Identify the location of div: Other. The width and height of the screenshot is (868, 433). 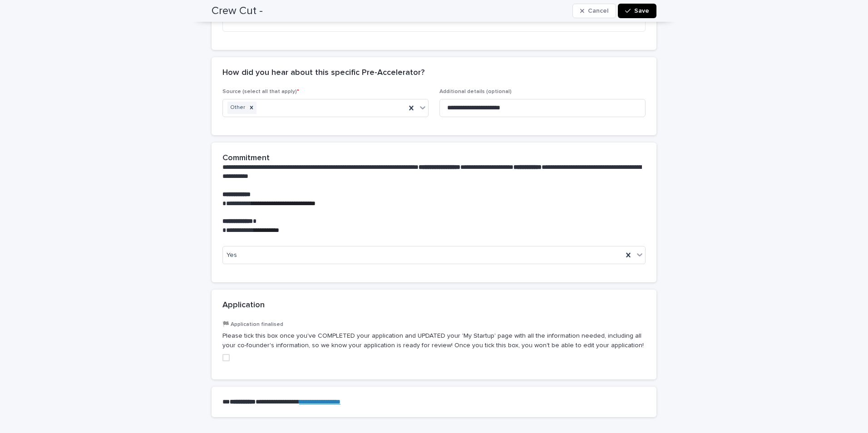
(237, 107).